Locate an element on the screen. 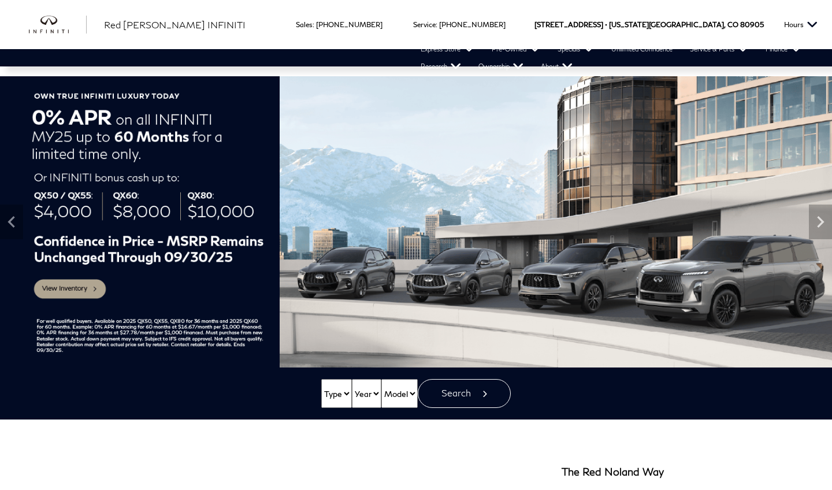 The height and width of the screenshot is (490, 832). a: Finance is located at coordinates (784, 49).